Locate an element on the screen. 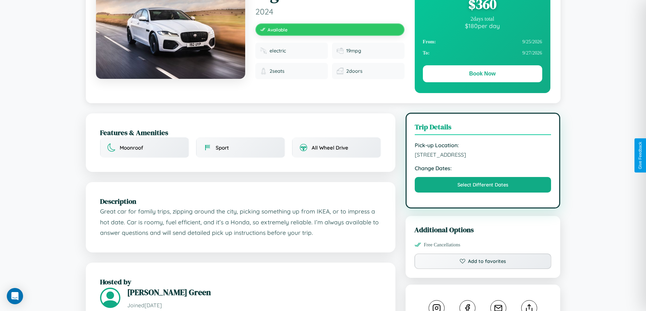 Image resolution: width=646 pixels, height=311 pixels. h2: Features & Amenities is located at coordinates (240, 133).